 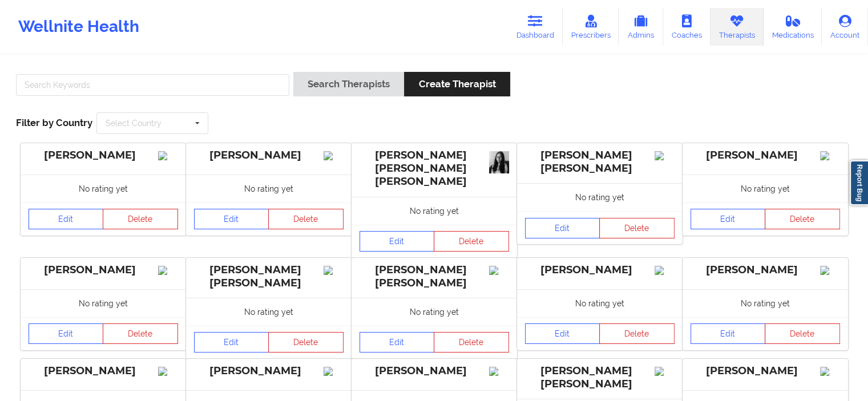 I want to click on span: Filter by Country, so click(x=54, y=123).